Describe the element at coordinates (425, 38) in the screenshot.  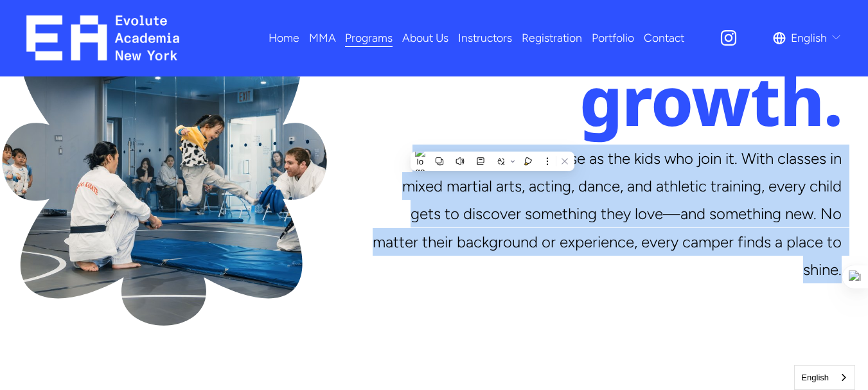
I see `a: About Us` at that location.